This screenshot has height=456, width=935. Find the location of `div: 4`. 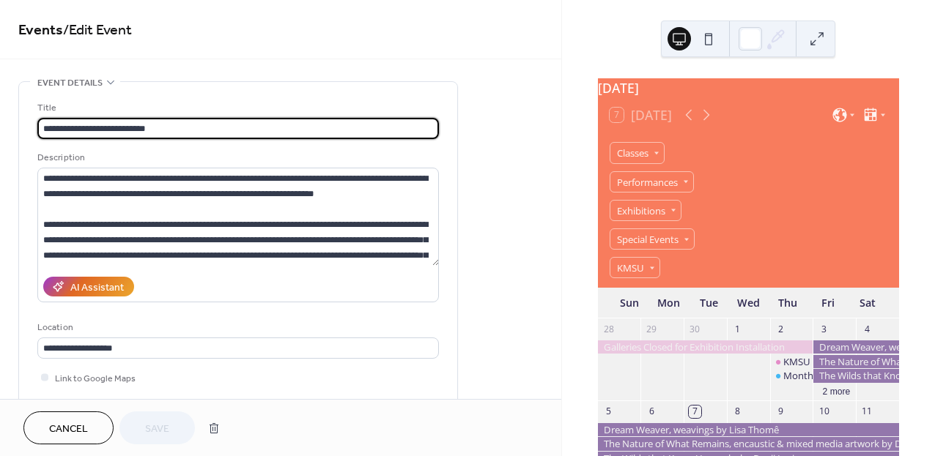

div: 4 is located at coordinates (867, 329).